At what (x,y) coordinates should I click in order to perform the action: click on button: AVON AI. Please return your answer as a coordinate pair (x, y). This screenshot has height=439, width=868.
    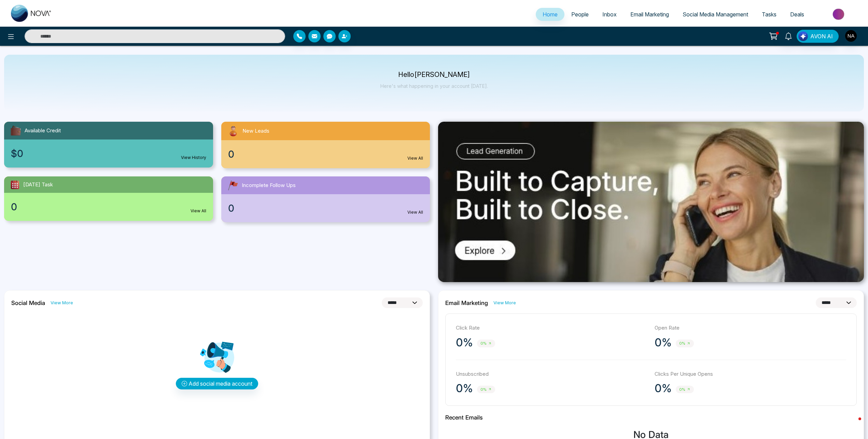
    Looking at the image, I should click on (818, 36).